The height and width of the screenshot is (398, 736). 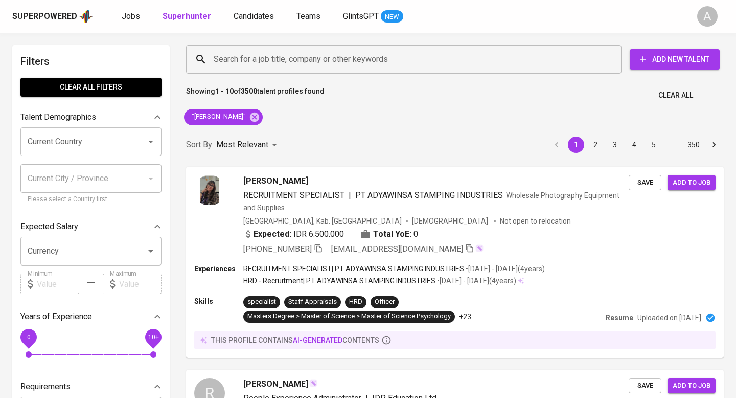 I want to click on p: +23, so click(x=465, y=316).